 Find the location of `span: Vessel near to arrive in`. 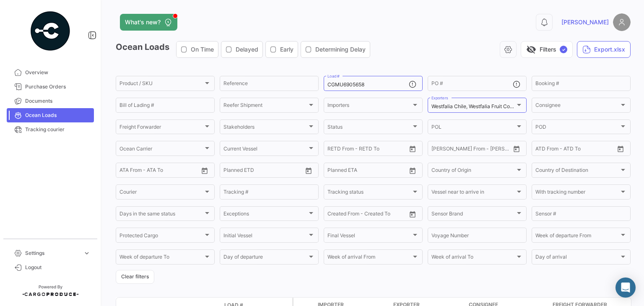

span: Vessel near to arrive in is located at coordinates (473, 193).